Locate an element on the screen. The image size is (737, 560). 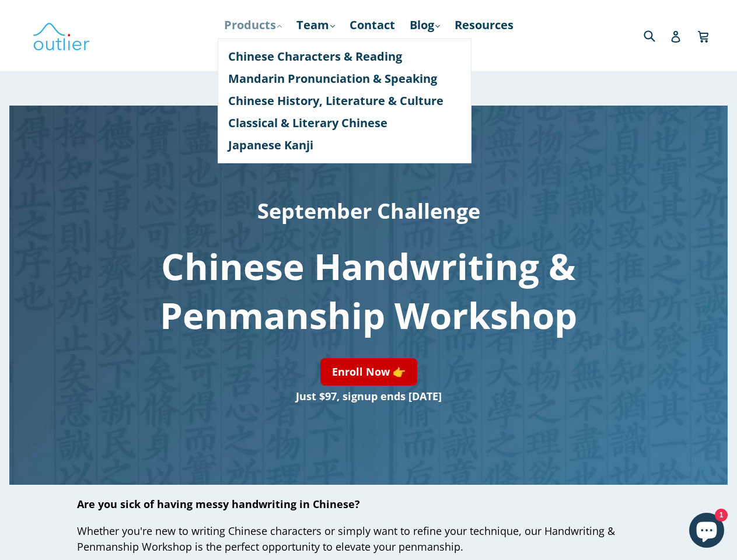
a: Course Login is located at coordinates (368, 46).